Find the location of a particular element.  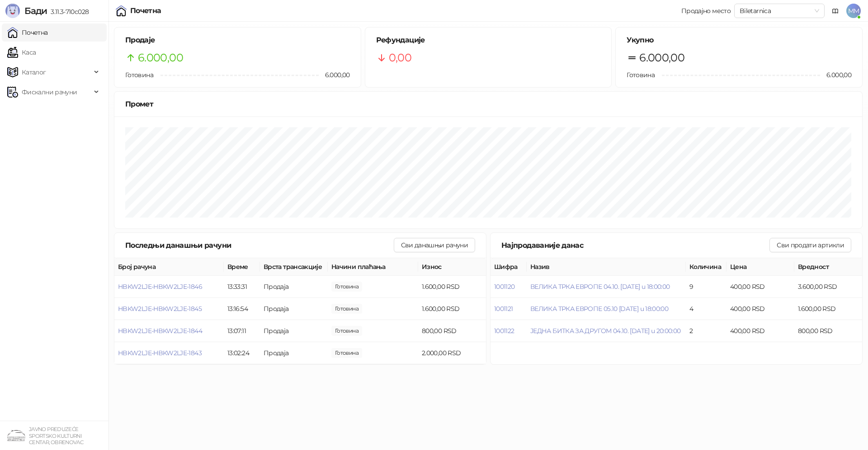

a: Документација is located at coordinates (835, 11).